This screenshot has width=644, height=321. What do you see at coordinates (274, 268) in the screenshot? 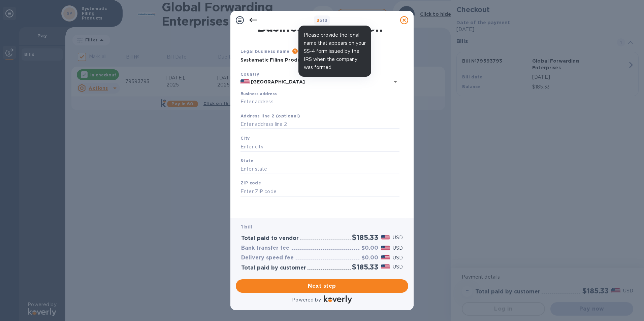
I see `h3: Total paid by customer` at bounding box center [274, 268].